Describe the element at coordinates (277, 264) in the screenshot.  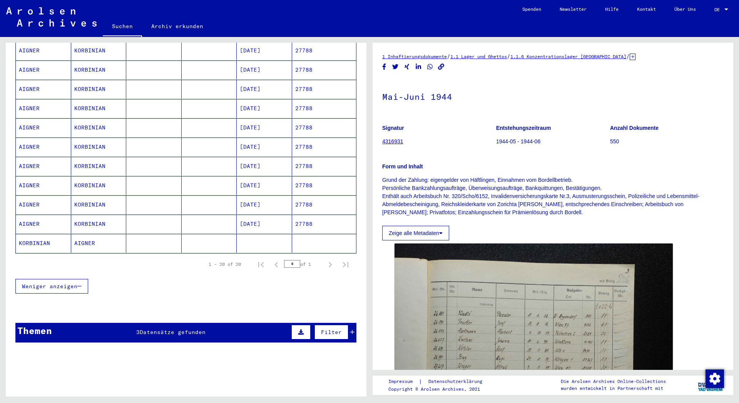
I see `button: Previous page` at that location.